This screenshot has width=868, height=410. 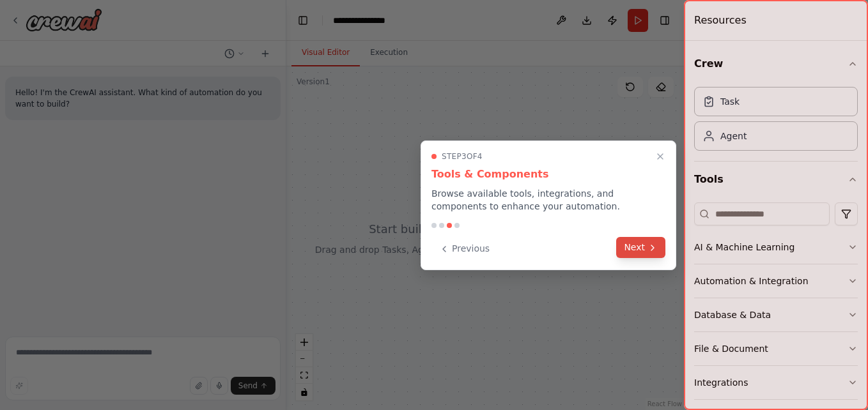 I want to click on button: Close walkthrough, so click(x=660, y=157).